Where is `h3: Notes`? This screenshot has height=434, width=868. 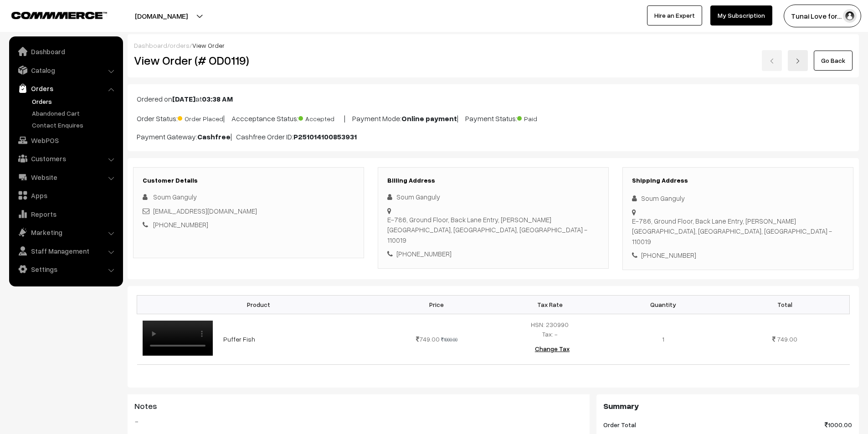 h3: Notes is located at coordinates (359, 406).